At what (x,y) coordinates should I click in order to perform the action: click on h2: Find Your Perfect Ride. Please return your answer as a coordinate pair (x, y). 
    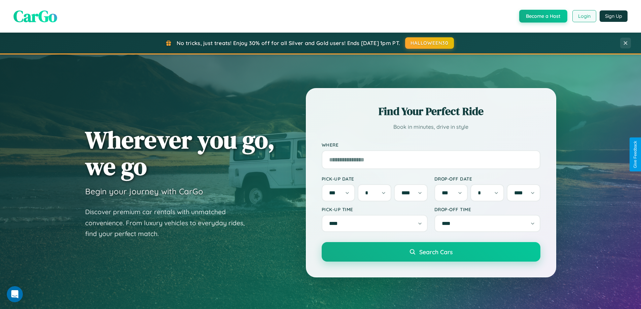
    Looking at the image, I should click on (431, 111).